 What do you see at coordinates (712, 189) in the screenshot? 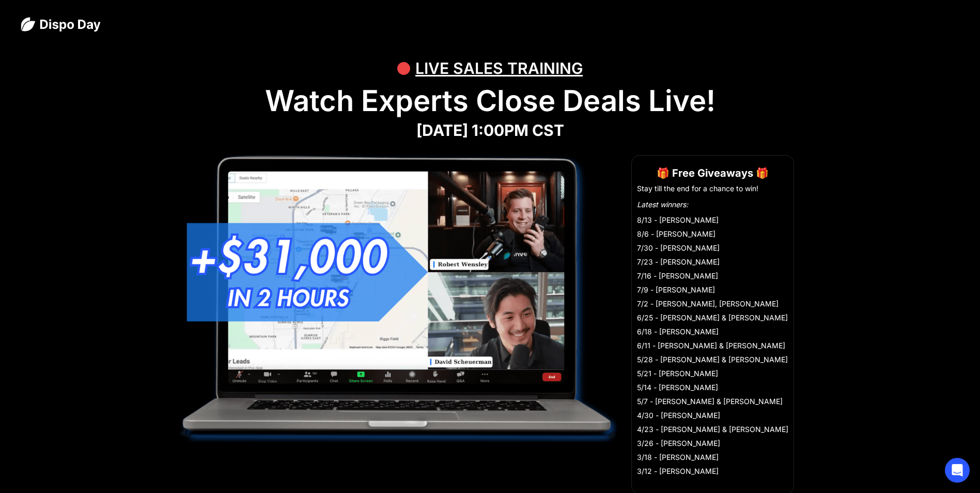
I see `li: Stay till the end for a chance to win!` at bounding box center [712, 189].